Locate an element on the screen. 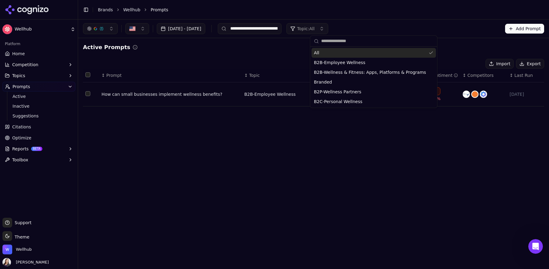  span: Toolbox is located at coordinates (20, 160).